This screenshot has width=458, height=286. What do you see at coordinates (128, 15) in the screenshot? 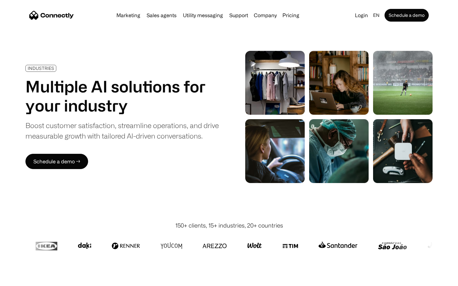
I see `a: Marketing` at bounding box center [128, 15].